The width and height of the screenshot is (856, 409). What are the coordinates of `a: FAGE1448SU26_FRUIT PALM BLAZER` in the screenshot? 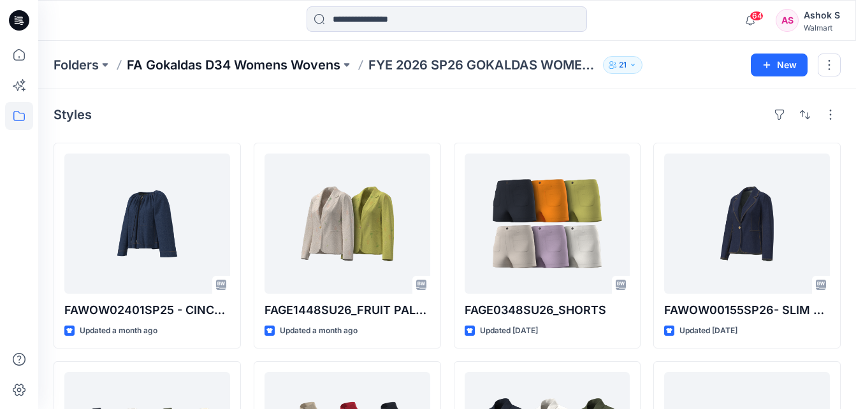 It's located at (347, 224).